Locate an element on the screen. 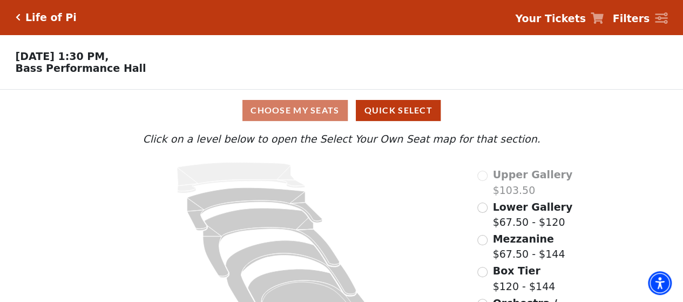 This screenshot has width=683, height=302. a: Your Tickets is located at coordinates (559, 18).